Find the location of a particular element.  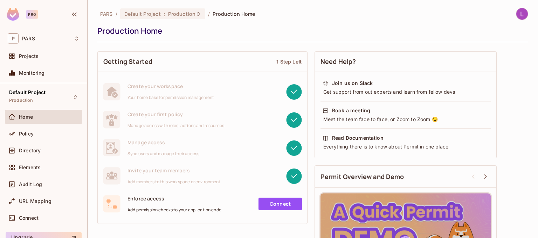

span: Create your first policy is located at coordinates (176, 114).